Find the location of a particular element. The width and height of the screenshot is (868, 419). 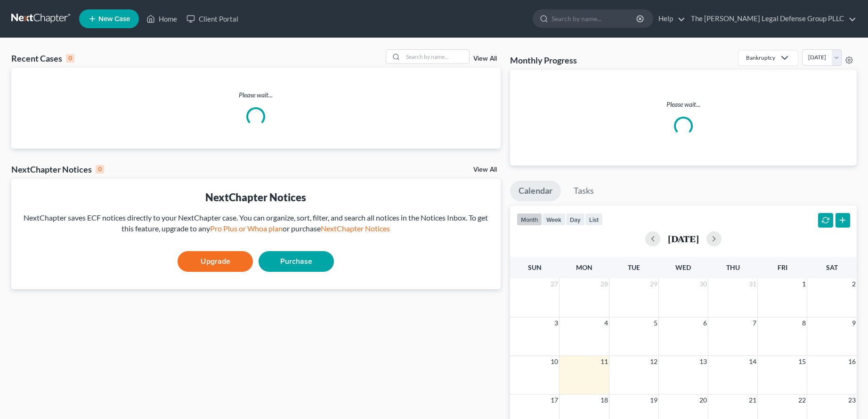

button: week is located at coordinates (554, 219).